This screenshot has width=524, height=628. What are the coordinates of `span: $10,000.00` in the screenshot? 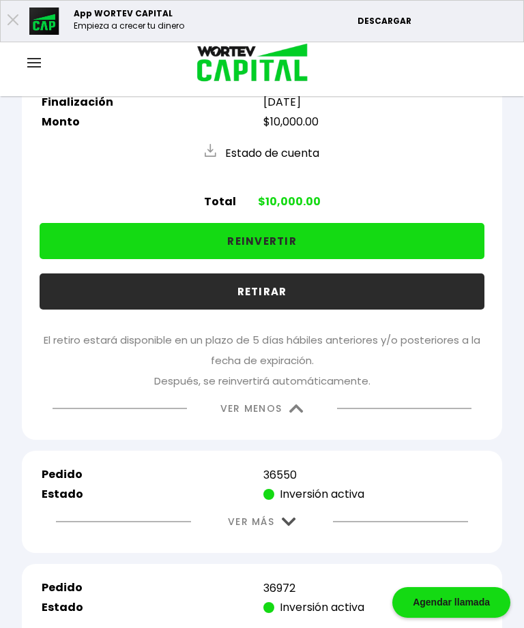 It's located at (291, 121).